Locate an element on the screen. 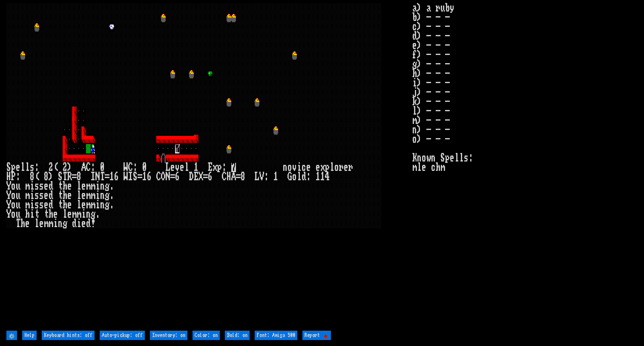 The image size is (644, 346). div: G is located at coordinates (290, 177).